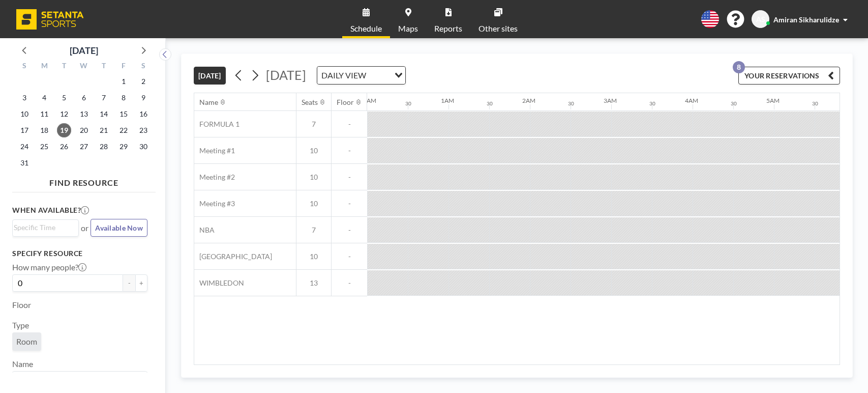  I want to click on button: Available Now, so click(119, 228).